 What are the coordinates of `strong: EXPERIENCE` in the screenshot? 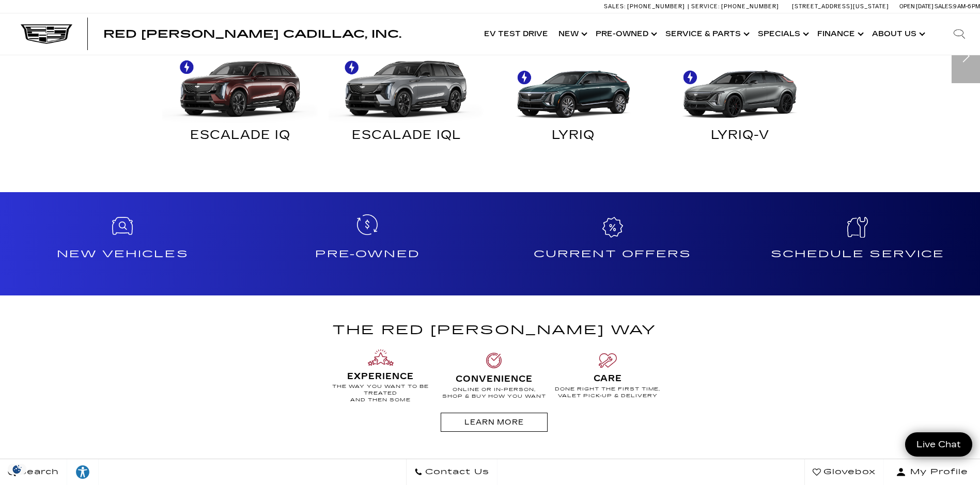 It's located at (380, 376).